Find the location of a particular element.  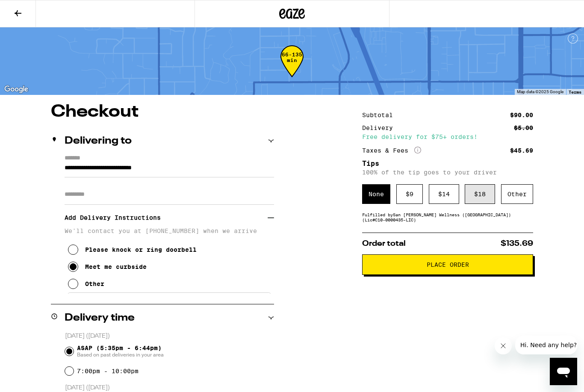

span: Based on past deliveries in your area is located at coordinates (120, 355).